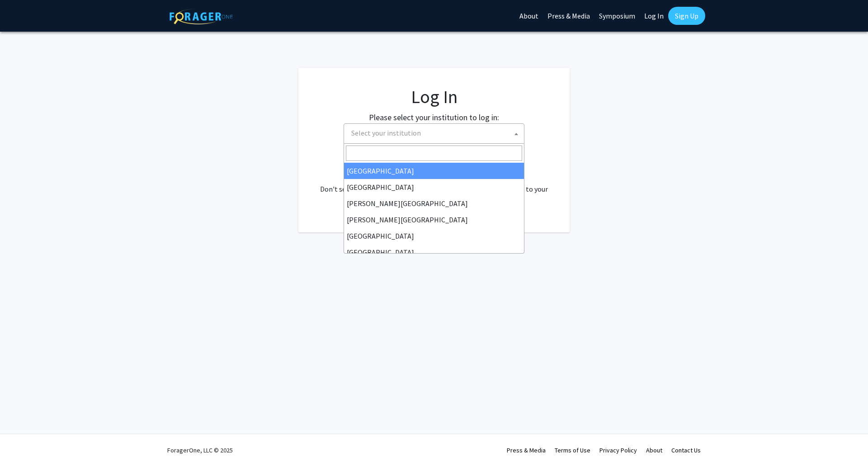 This screenshot has width=868, height=466. I want to click on a: Press & Media, so click(526, 450).